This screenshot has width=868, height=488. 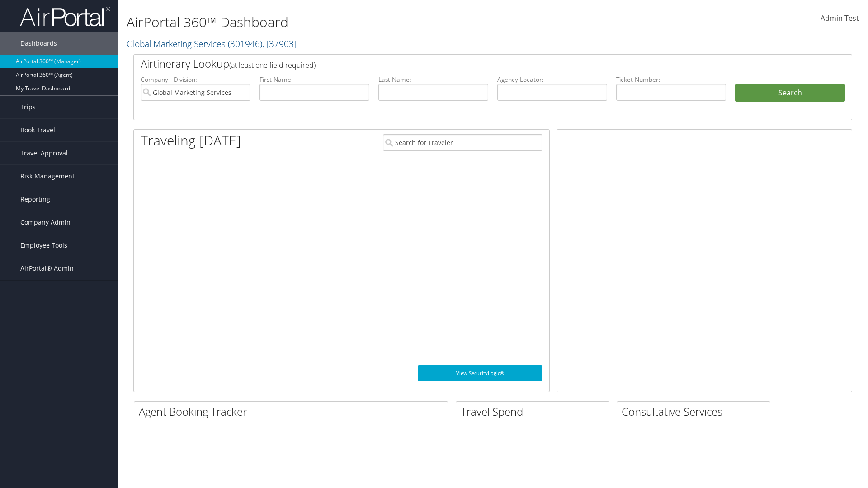 I want to click on a: View SecurityLogic®, so click(x=480, y=374).